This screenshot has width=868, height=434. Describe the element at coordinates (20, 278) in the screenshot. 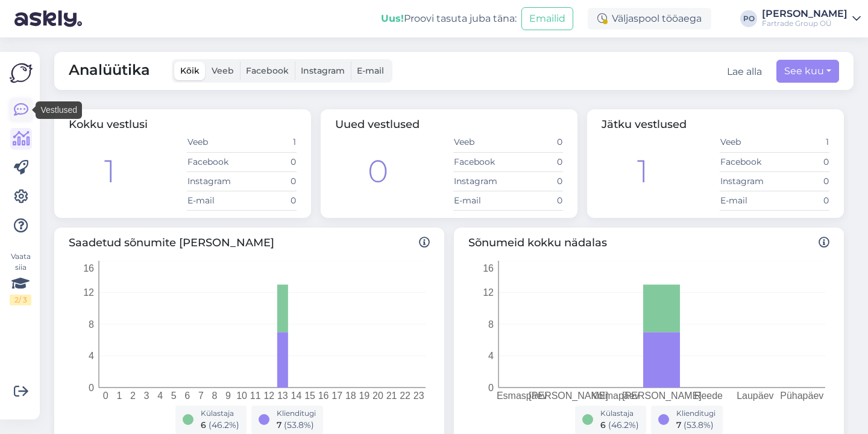

I see `div: Vaata siia` at that location.